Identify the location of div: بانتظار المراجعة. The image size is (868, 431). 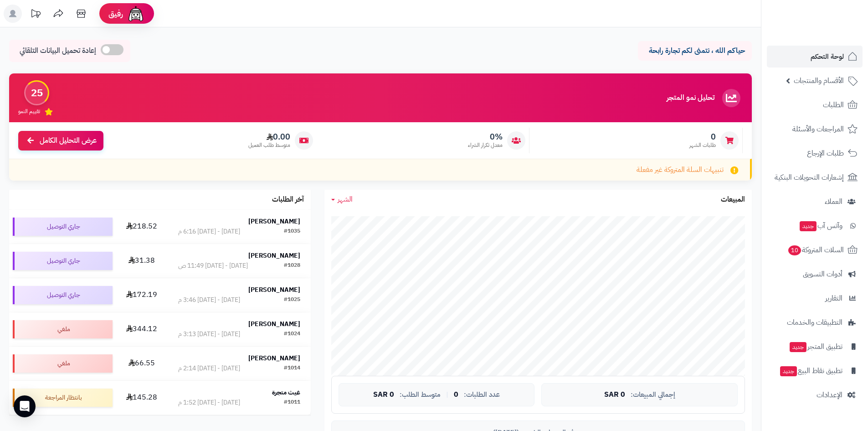
(62, 397).